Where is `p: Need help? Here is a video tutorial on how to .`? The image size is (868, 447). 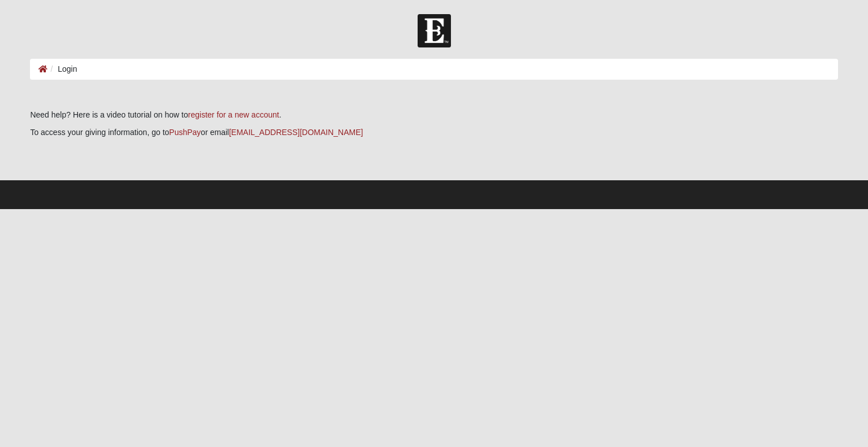
p: Need help? Here is a video tutorial on how to . is located at coordinates (433, 115).